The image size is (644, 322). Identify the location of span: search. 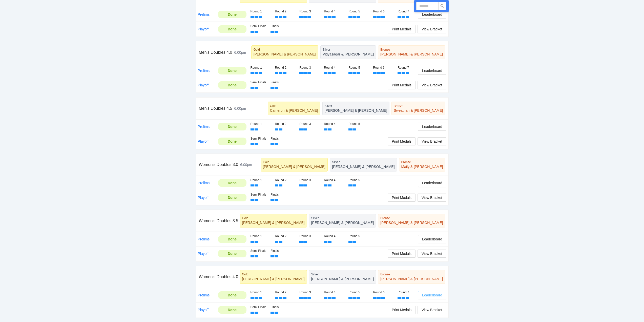
(442, 6).